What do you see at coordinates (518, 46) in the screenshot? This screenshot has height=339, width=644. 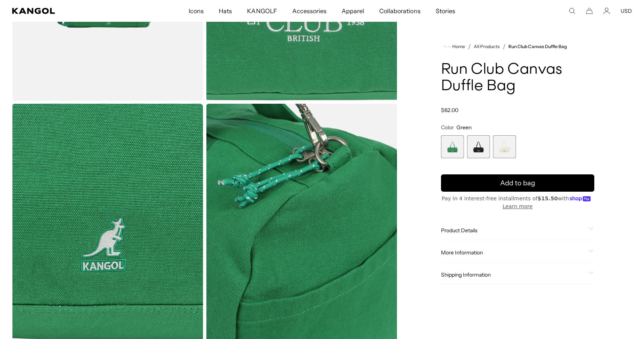 I see `nav: breadcrumbs` at bounding box center [518, 46].